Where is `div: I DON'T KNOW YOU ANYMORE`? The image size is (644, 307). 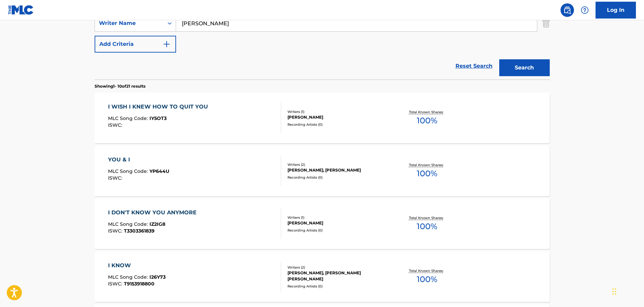 div: I DON'T KNOW YOU ANYMORE is located at coordinates (154, 212).